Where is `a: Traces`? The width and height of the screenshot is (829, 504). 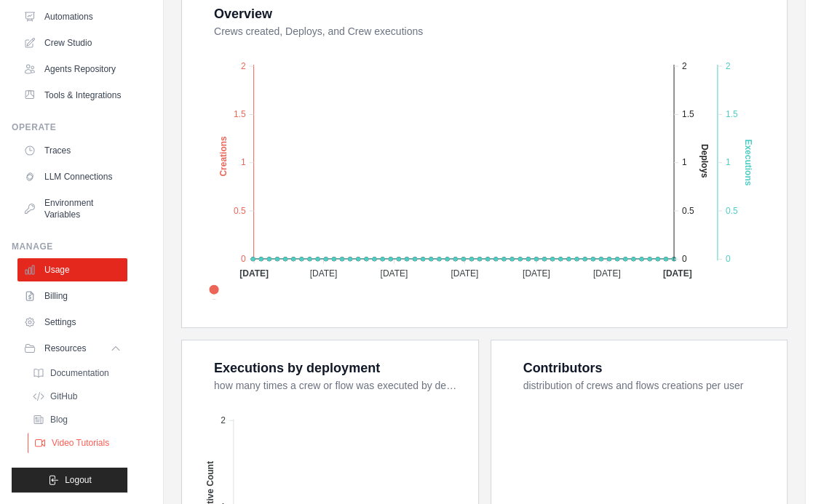
a: Traces is located at coordinates (72, 151).